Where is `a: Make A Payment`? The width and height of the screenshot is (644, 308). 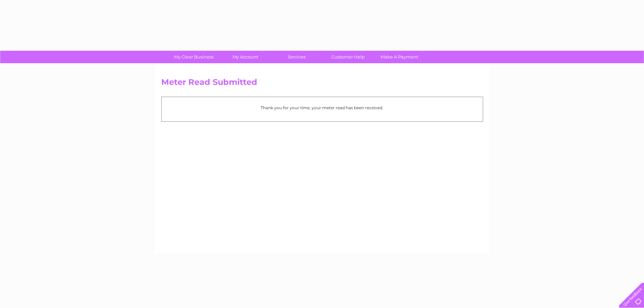
a: Make A Payment is located at coordinates (399, 57).